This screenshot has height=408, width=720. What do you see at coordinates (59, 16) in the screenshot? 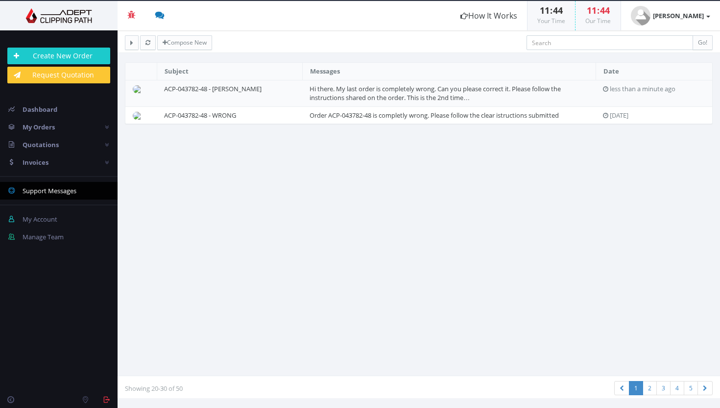
I see `img: Adept Graphics` at bounding box center [59, 16].